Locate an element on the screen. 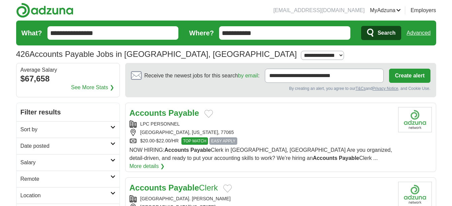 The height and width of the screenshot is (206, 452). a: Accounts PayableClerk is located at coordinates (174, 188).